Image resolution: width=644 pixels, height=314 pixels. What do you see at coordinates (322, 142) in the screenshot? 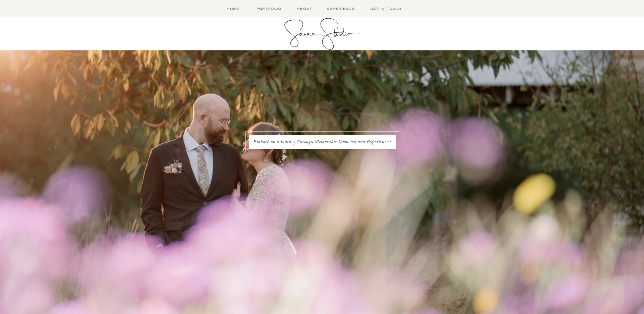
I see `h1: Embark on a Journey Through Memorable Moments and Experiences!` at bounding box center [322, 142].